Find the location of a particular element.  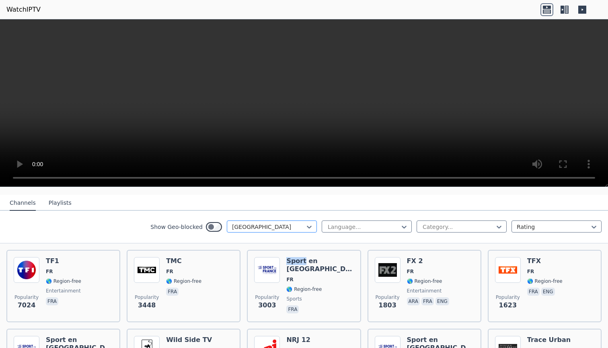

p: ara is located at coordinates (414, 301).